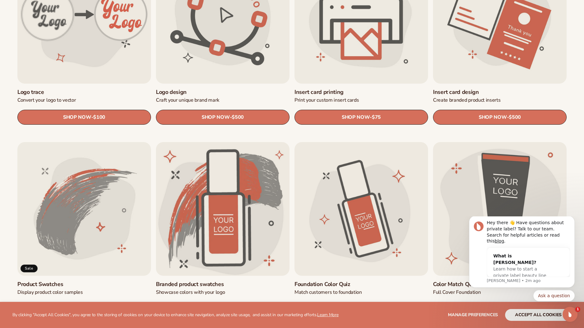 The height and width of the screenshot is (328, 584). What do you see at coordinates (69, 64) in the screenshot?
I see `p: Message from Lee, sent 2m ago` at bounding box center [69, 64].